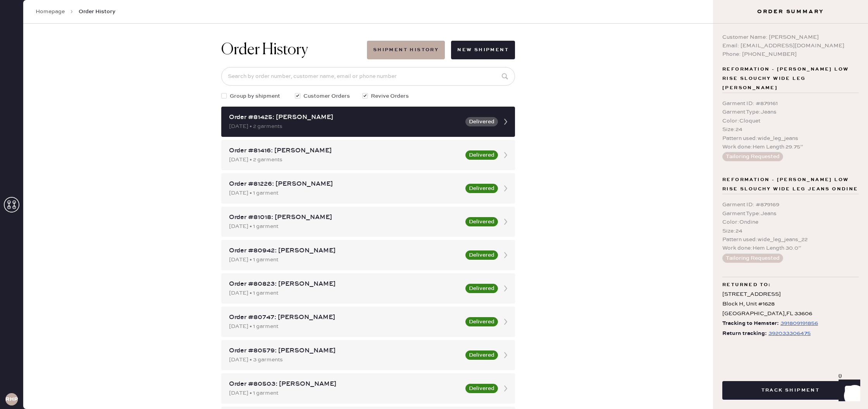  What do you see at coordinates (790, 205) in the screenshot?
I see `div: Garment ID : # 879169` at bounding box center [790, 205].